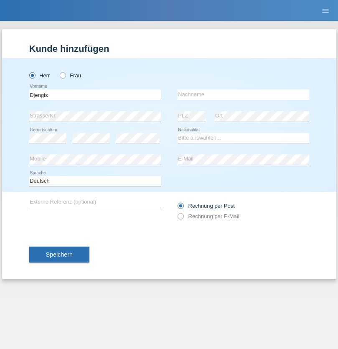  I want to click on span: Speichern, so click(59, 255).